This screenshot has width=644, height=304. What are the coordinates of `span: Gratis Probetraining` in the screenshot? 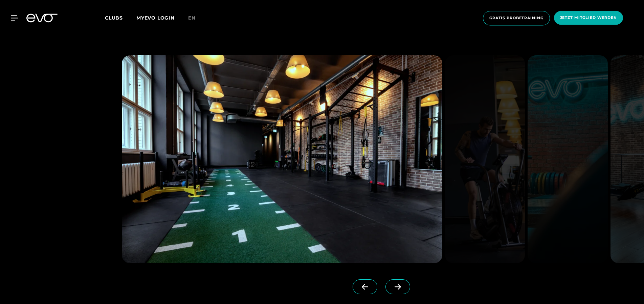 It's located at (516, 18).